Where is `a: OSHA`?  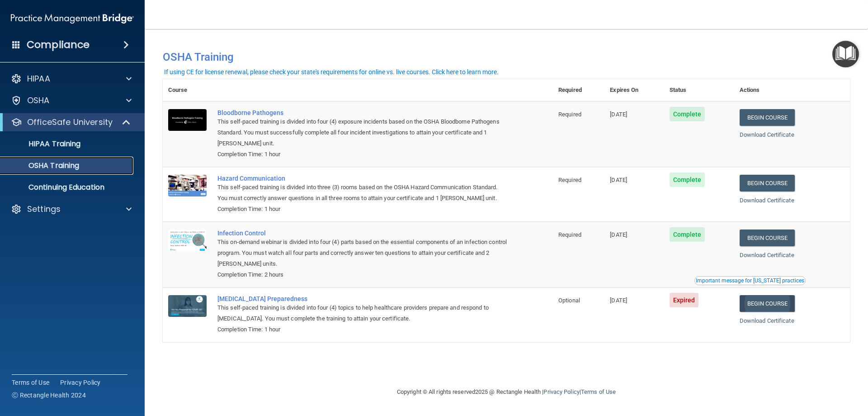 a: OSHA is located at coordinates (71, 101).